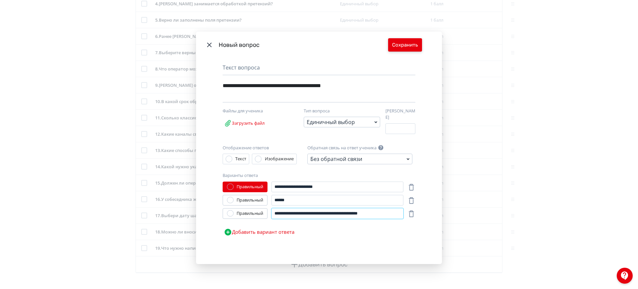  I want to click on label: Тип вопроса, so click(316, 111).